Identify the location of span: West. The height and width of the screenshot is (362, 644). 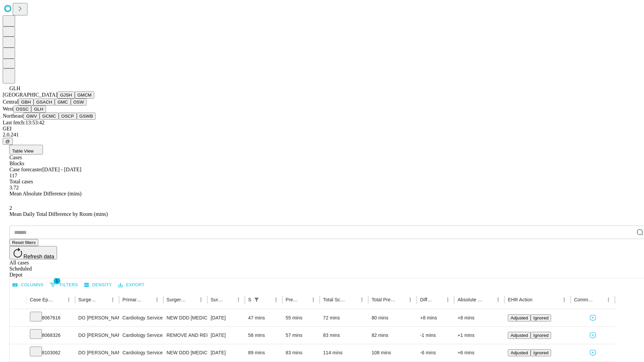
(8, 108).